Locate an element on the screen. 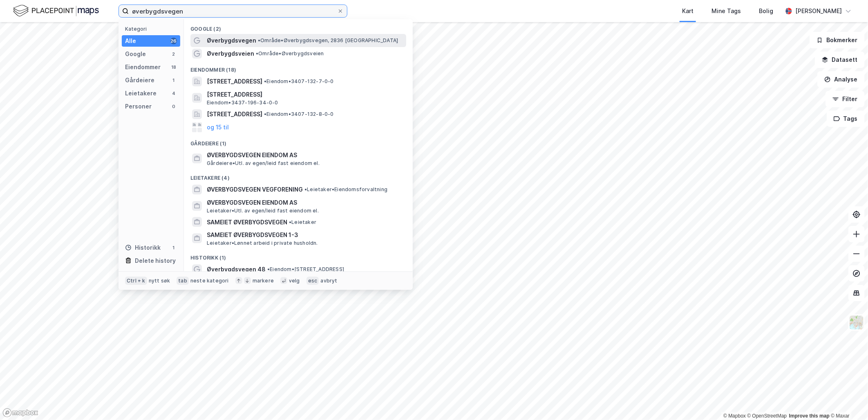  div: 18 is located at coordinates (174, 67).